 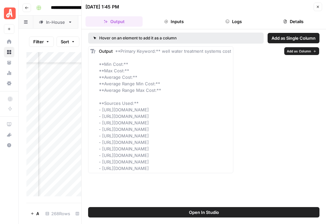 What do you see at coordinates (9, 13) in the screenshot?
I see `button: Workspace: Angi` at bounding box center [9, 13].